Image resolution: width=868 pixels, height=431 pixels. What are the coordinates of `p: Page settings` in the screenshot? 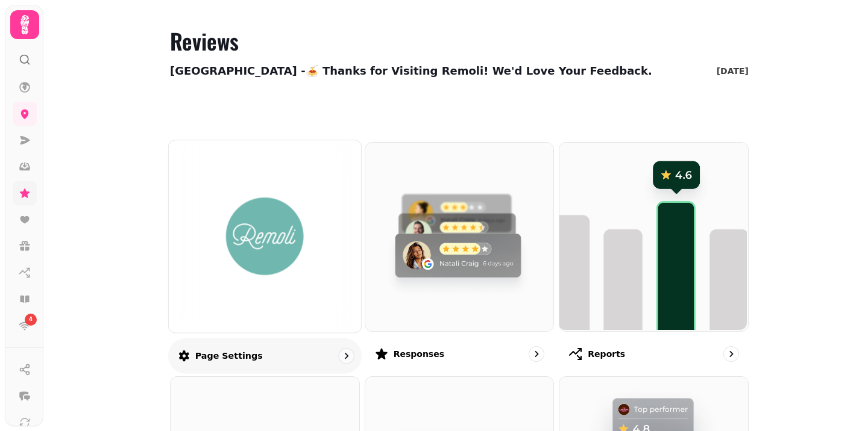 It's located at (229, 356).